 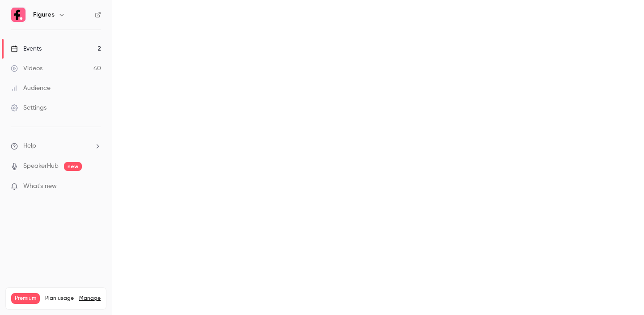 What do you see at coordinates (25, 299) in the screenshot?
I see `span: Premium` at bounding box center [25, 299].